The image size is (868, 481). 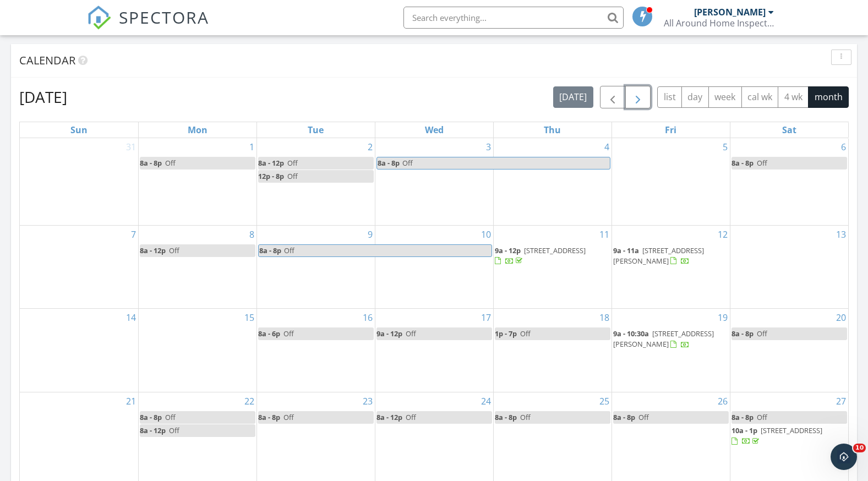 I want to click on span: 10a - 1p, so click(x=744, y=431).